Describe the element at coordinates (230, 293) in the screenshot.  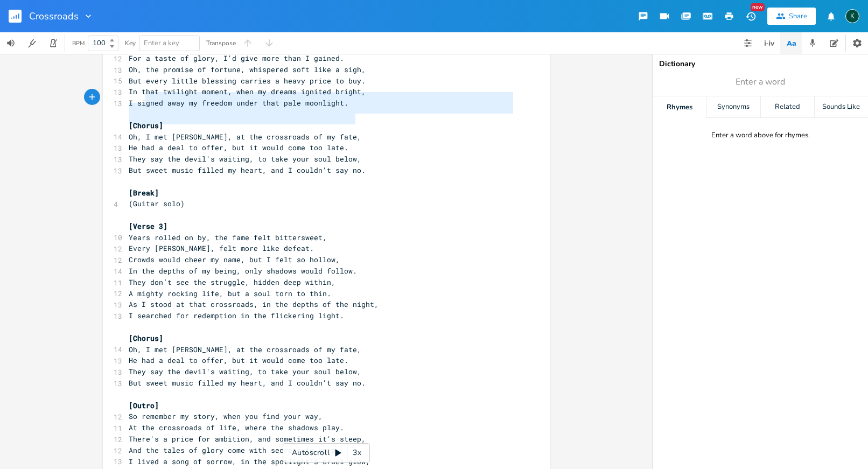
I see `span: A mighty rocking life, but a soul torn to thin.` at that location.